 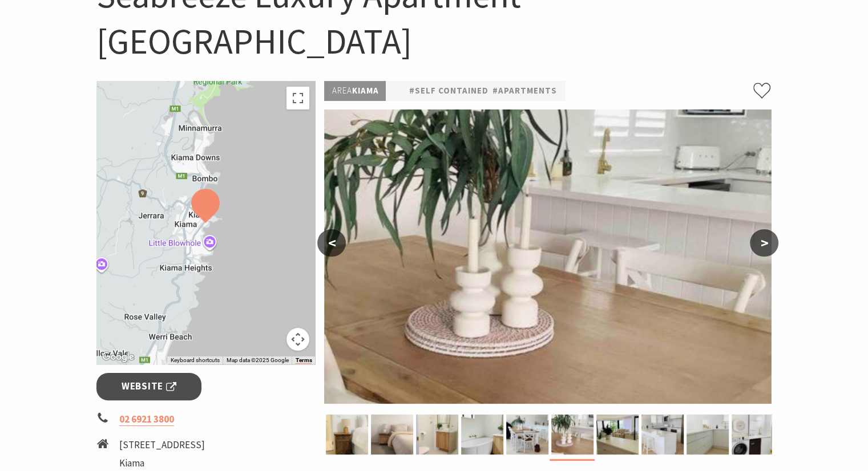 What do you see at coordinates (524, 91) in the screenshot?
I see `a: #Apartments` at bounding box center [524, 91].